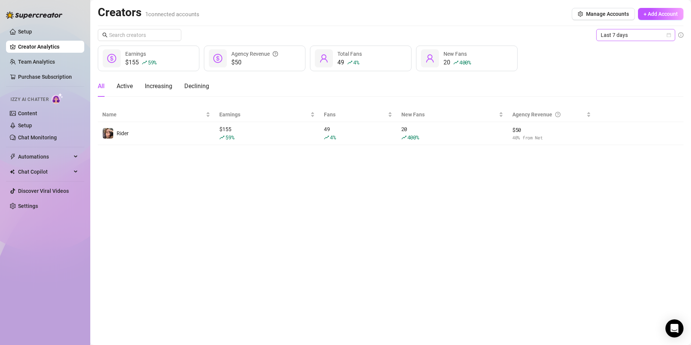 The width and height of the screenshot is (691, 345). I want to click on span: Manage Accounts, so click(608, 14).